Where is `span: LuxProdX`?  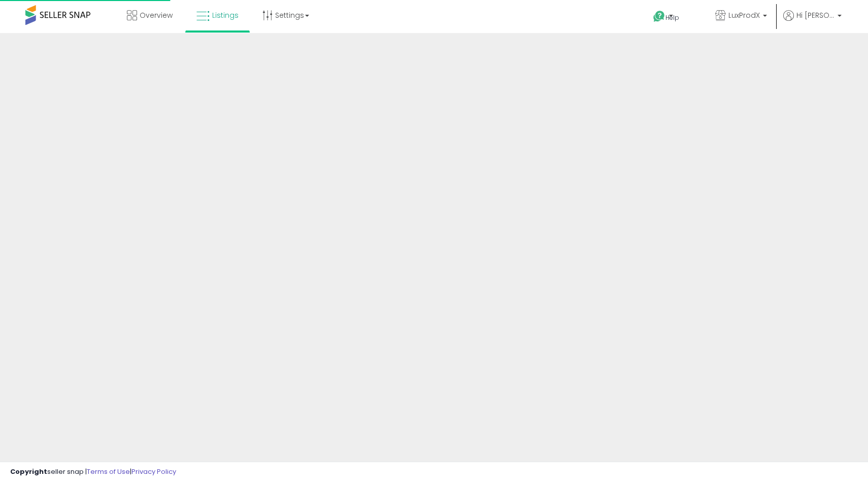
span: LuxProdX is located at coordinates (744, 15).